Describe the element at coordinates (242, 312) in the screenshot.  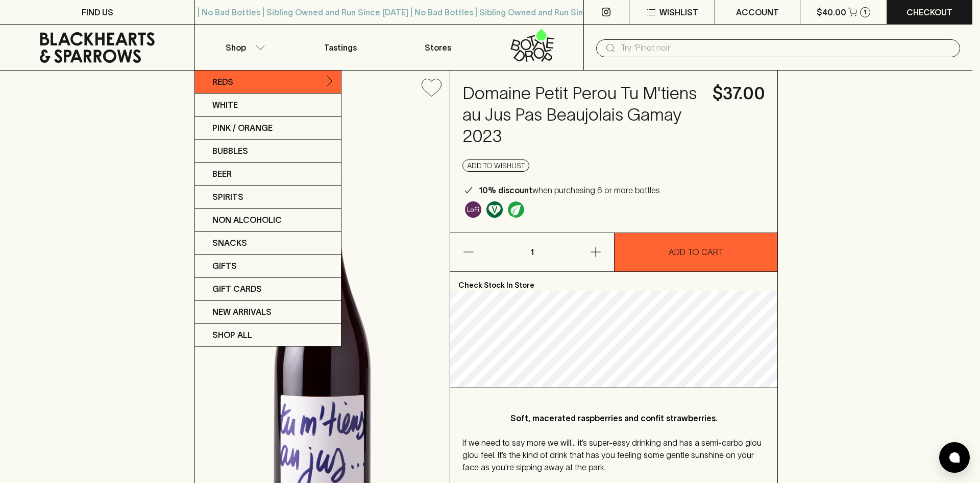
I see `p: New Arrivals` at that location.